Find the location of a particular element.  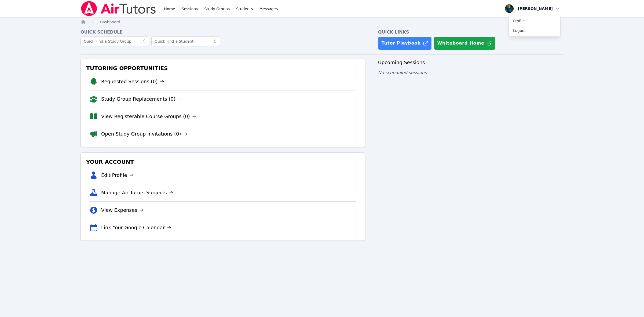

span: Dashboard is located at coordinates (110, 22).